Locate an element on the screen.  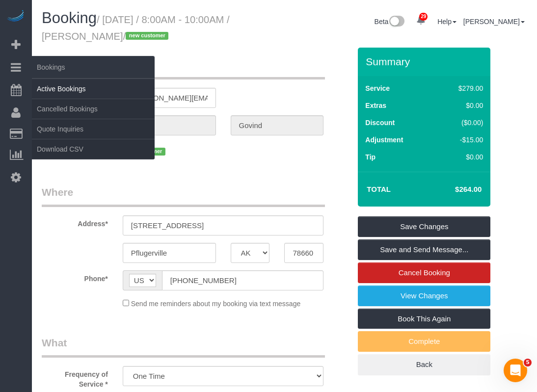
span: 5 is located at coordinates (528, 362).